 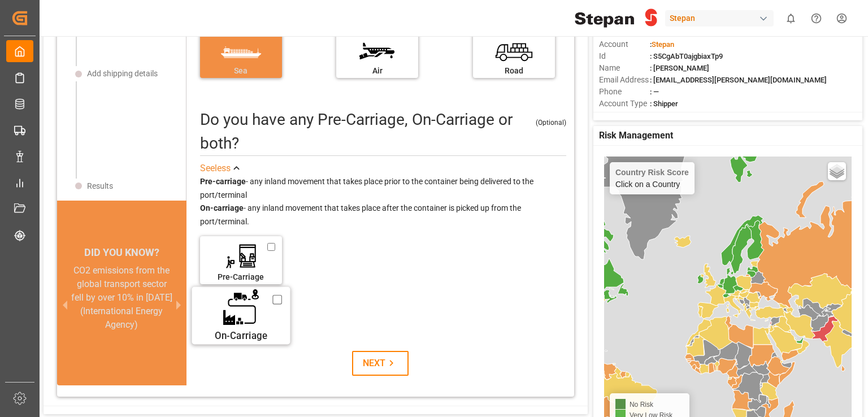 What do you see at coordinates (624, 44) in the screenshot?
I see `span: Account` at bounding box center [624, 44].